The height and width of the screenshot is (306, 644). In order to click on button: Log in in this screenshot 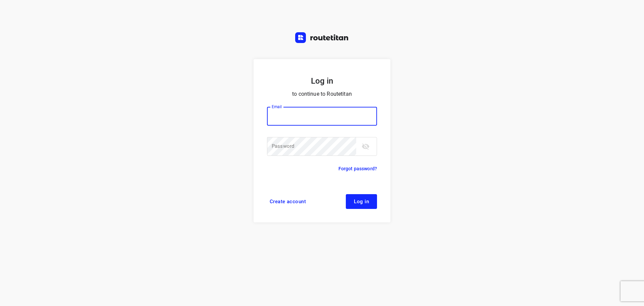, I will do `click(361, 202)`.